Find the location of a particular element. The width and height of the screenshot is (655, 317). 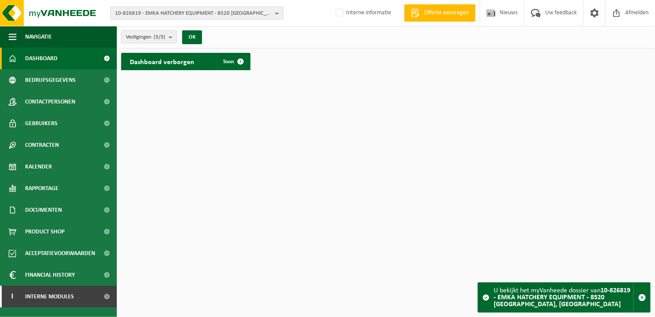

span: Acceptatievoorwaarden is located at coordinates (60, 253).